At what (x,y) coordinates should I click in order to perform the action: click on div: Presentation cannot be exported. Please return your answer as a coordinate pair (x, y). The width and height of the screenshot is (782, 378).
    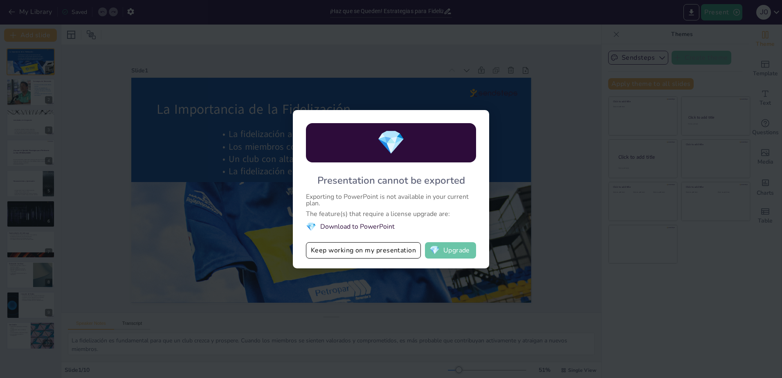
    Looking at the image, I should click on (391, 180).